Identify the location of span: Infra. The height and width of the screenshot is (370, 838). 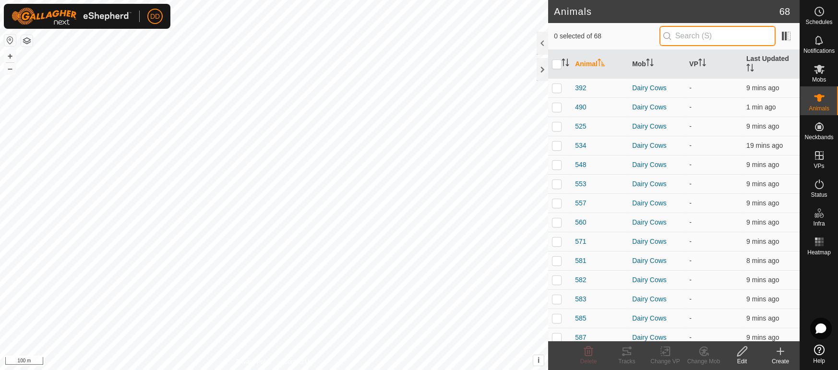
(819, 224).